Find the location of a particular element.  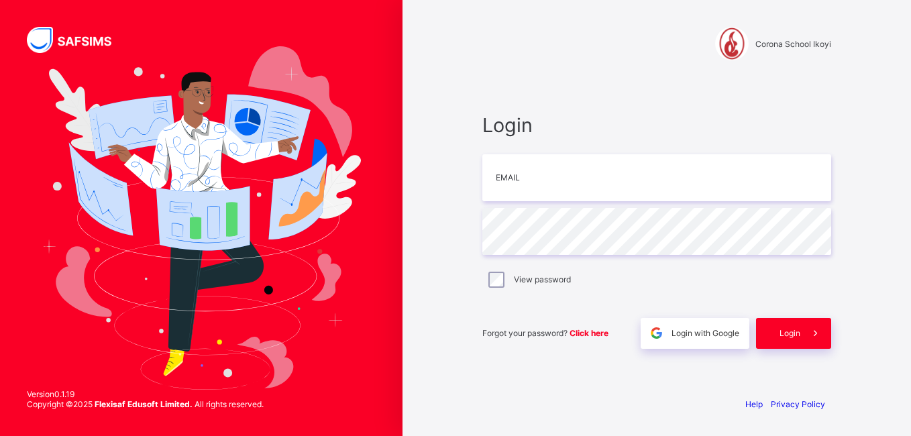

span: Click here is located at coordinates (589, 333).